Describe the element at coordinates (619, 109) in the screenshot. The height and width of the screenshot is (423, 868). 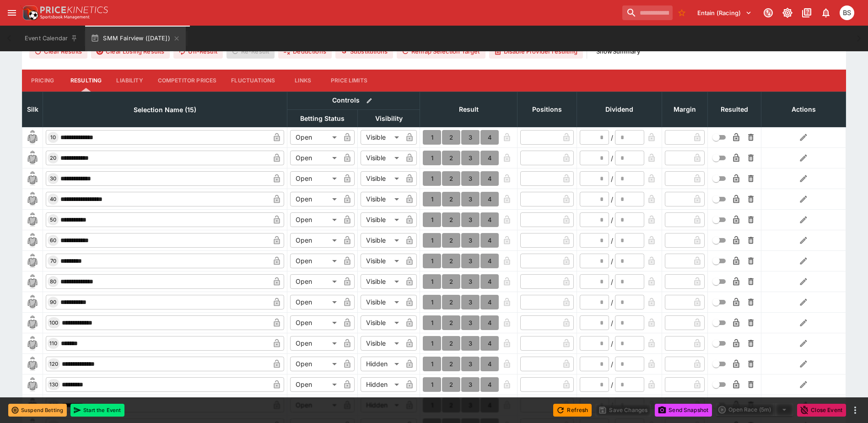
I see `th: Dividend` at that location.